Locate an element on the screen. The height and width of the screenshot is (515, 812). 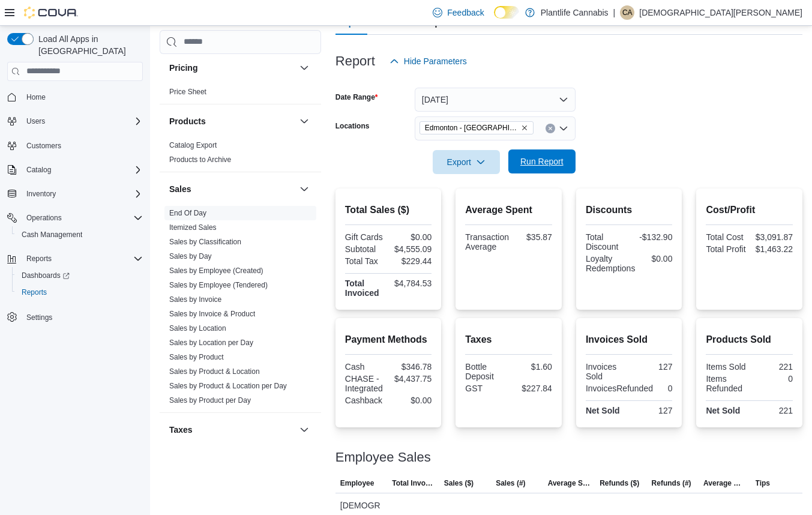
button: Remove Edmonton - Harvest Pointe from selection in this group is located at coordinates (524, 128).